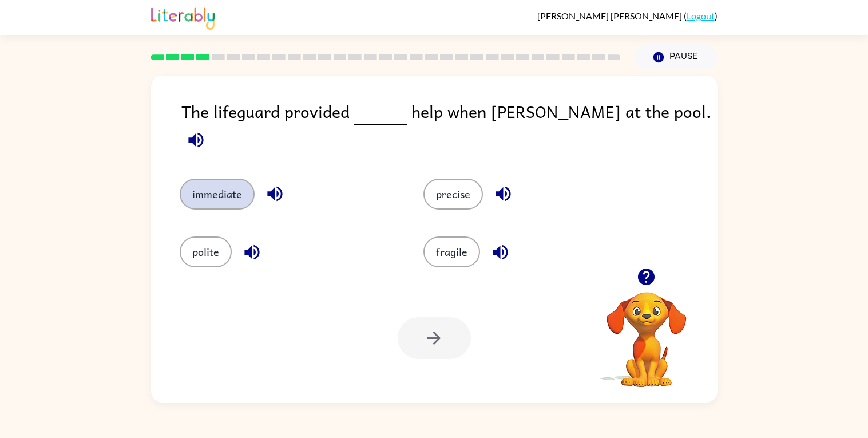 This screenshot has width=868, height=438. What do you see at coordinates (205, 252) in the screenshot?
I see `button: polite` at bounding box center [205, 252].